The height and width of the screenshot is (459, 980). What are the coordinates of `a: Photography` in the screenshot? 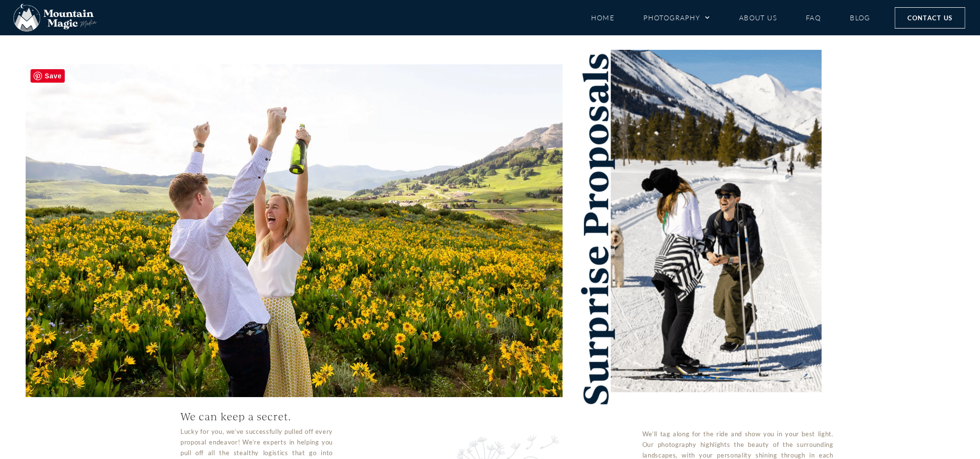 It's located at (677, 17).